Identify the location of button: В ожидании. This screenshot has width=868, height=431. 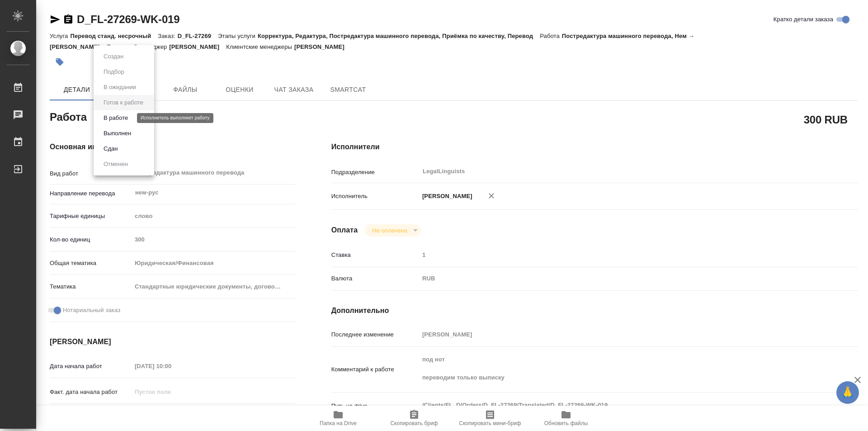
(120, 87).